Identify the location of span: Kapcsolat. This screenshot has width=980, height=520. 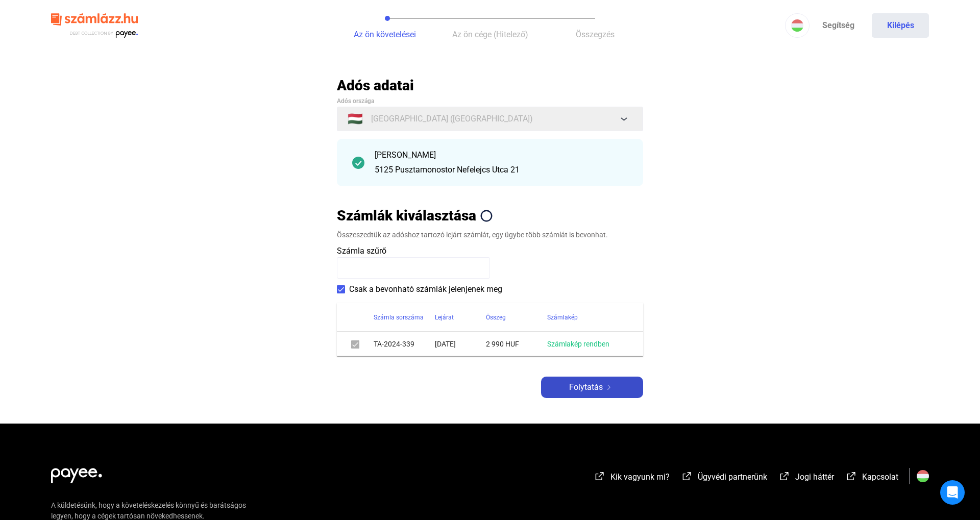
(880, 476).